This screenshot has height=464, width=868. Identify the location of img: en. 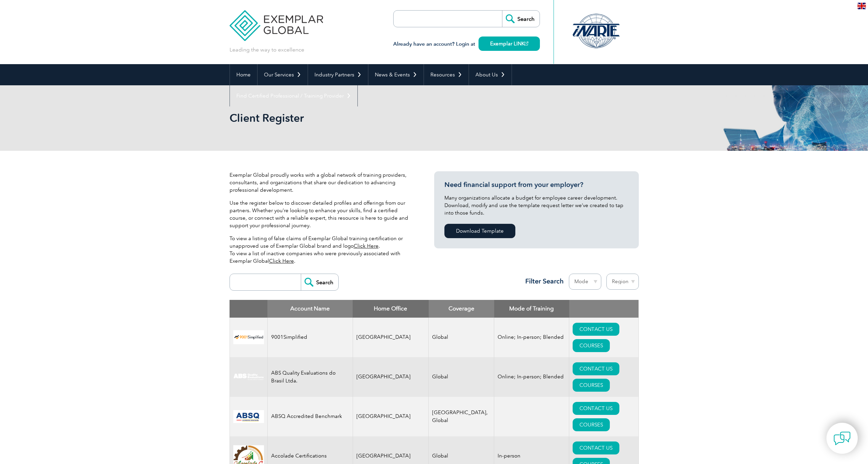
(861, 6).